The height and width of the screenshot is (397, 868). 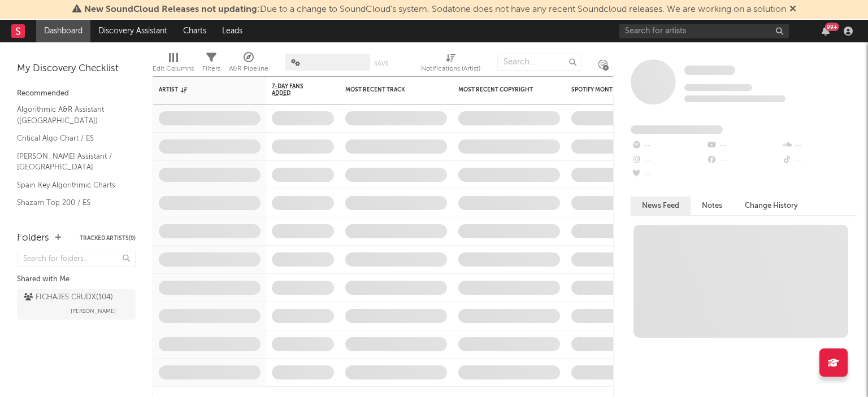 I want to click on span: 0 fans last week, so click(x=735, y=99).